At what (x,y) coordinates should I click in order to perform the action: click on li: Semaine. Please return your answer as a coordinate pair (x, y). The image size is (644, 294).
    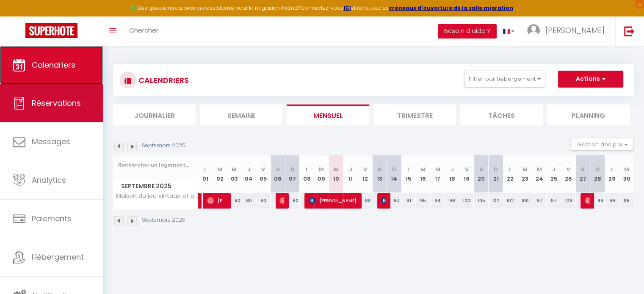
    Looking at the image, I should click on (241, 115).